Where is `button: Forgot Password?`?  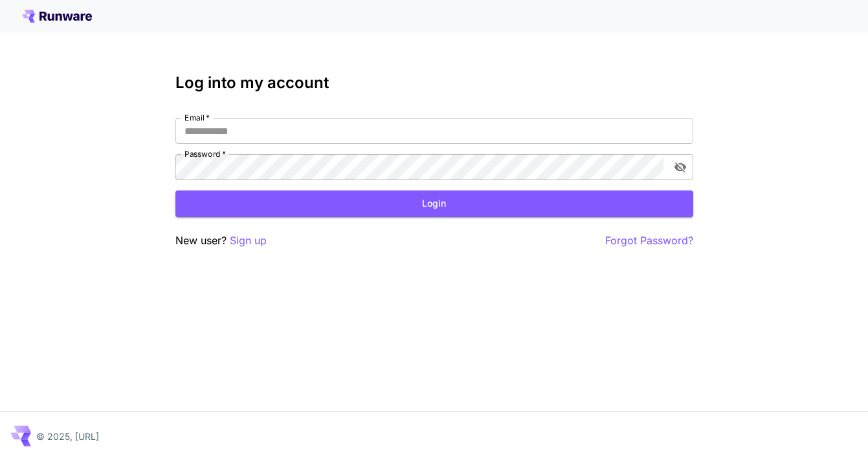 button: Forgot Password? is located at coordinates (650, 241).